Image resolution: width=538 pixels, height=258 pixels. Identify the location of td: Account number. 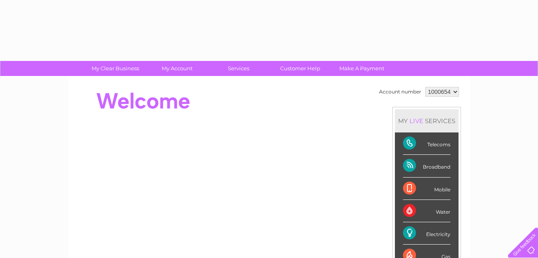
(400, 92).